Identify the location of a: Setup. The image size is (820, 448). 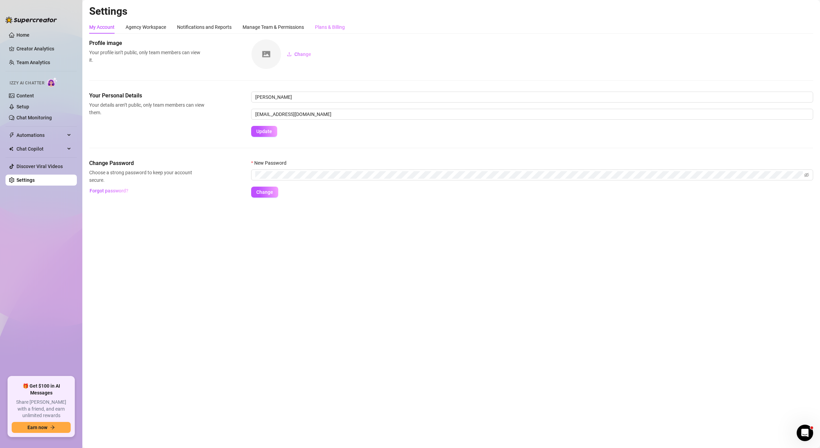
(23, 107).